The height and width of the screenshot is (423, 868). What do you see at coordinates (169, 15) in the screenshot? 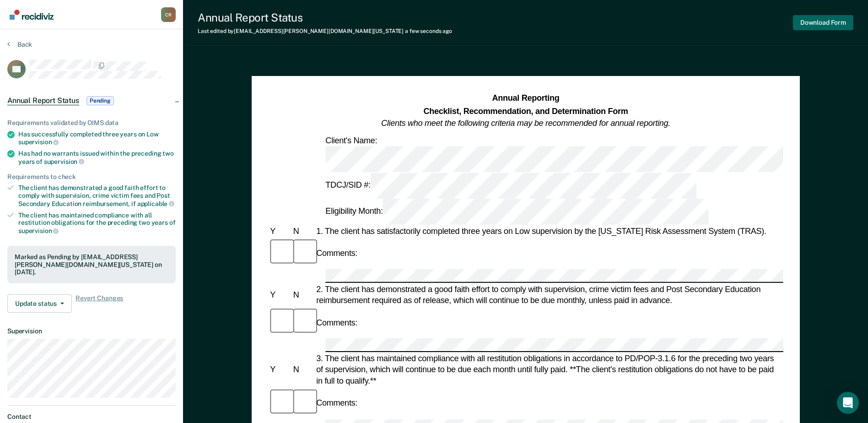
I see `div: C R` at bounding box center [169, 15].